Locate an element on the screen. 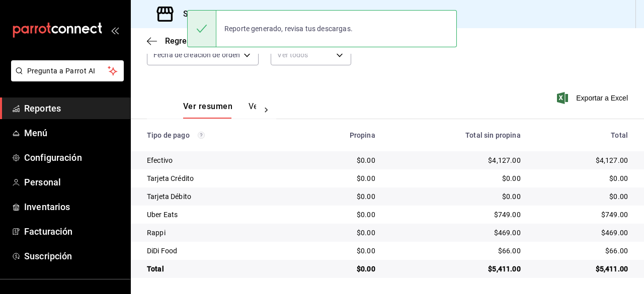  a: Pregunta a Parrot AI is located at coordinates (66, 78).